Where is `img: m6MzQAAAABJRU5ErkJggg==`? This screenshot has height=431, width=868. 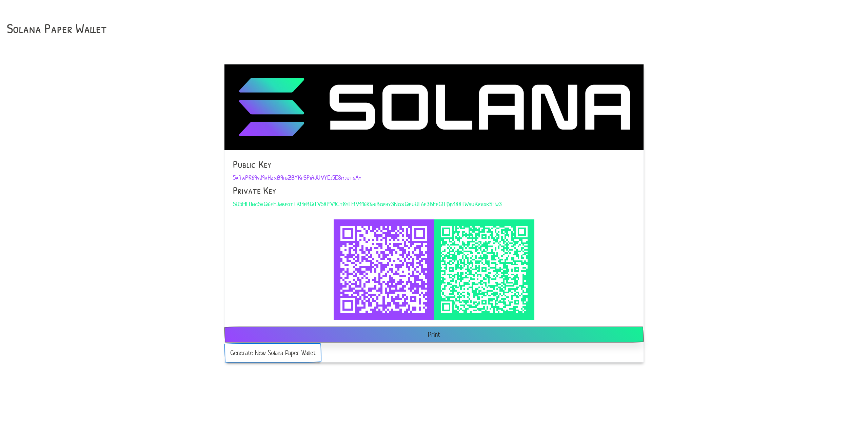 img: m6MzQAAAABJRU5ErkJggg== is located at coordinates (484, 270).